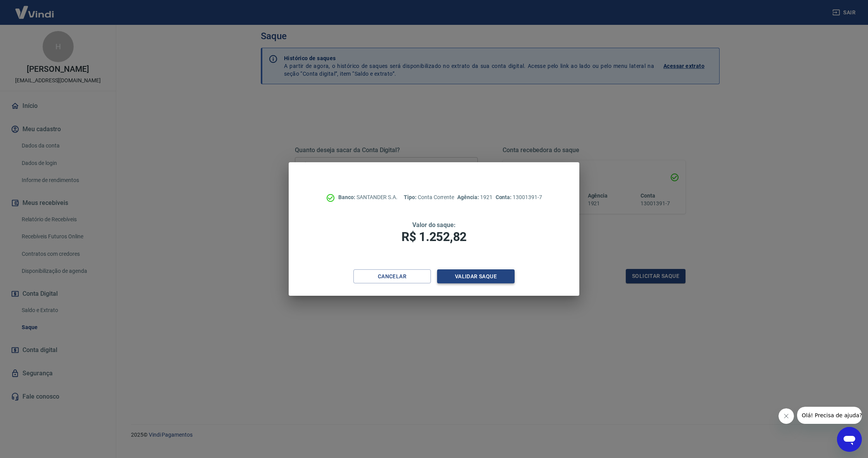 This screenshot has height=458, width=868. Describe the element at coordinates (468, 197) in the screenshot. I see `span: Agência:` at that location.